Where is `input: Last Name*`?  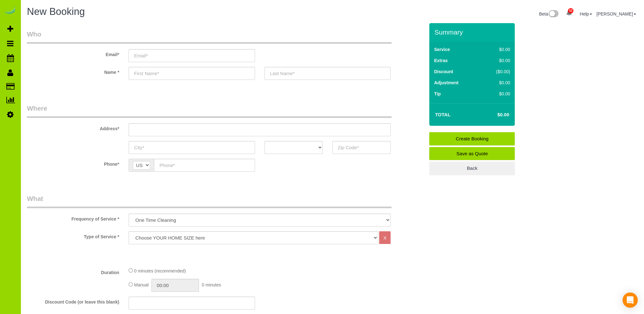
input: Last Name* is located at coordinates (327, 73).